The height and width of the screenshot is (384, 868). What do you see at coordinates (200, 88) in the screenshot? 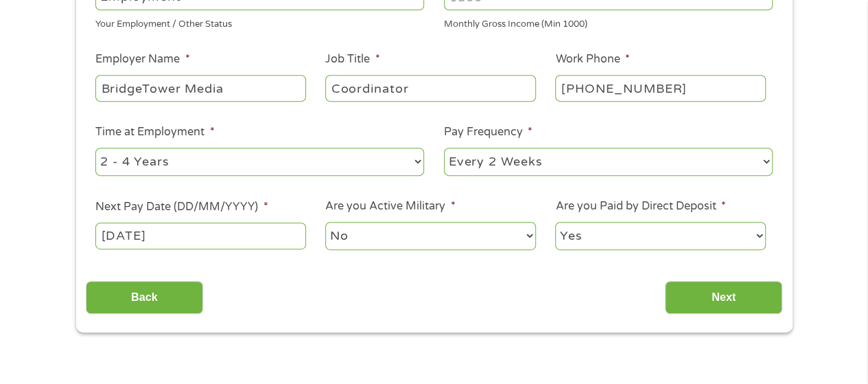
I see `input: Walmart` at bounding box center [200, 88].